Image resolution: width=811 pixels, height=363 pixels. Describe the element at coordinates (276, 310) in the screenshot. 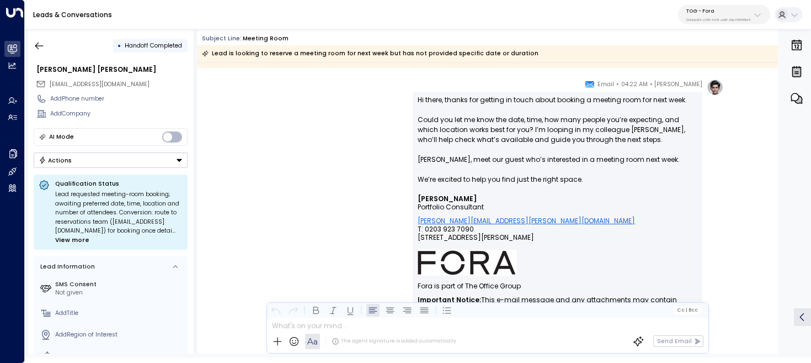

I see `button: Undo` at that location.